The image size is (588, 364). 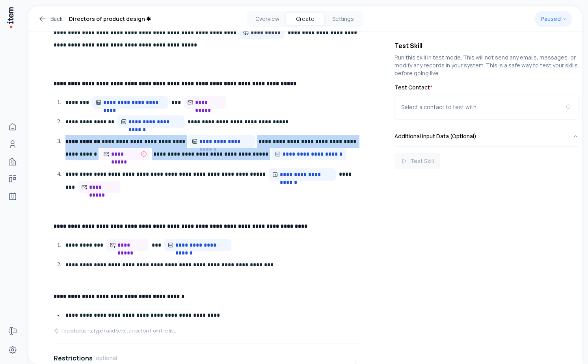 What do you see at coordinates (12, 144) in the screenshot?
I see `a: Contacts` at bounding box center [12, 144].